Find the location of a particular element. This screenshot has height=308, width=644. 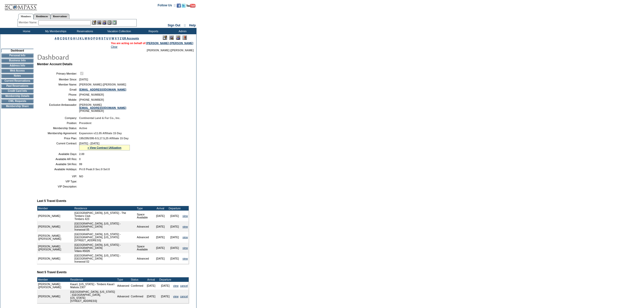

a: C is located at coordinates (61, 38).